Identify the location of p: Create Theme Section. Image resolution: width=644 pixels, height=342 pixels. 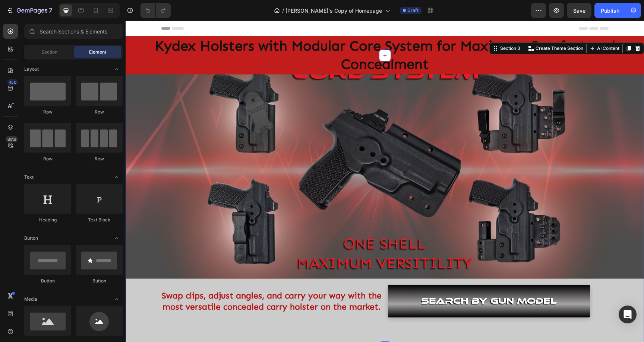
(434, 27).